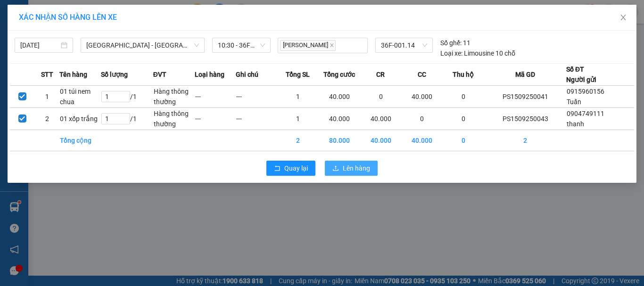 Image resolution: width=644 pixels, height=286 pixels. I want to click on span: thanh, so click(576, 124).